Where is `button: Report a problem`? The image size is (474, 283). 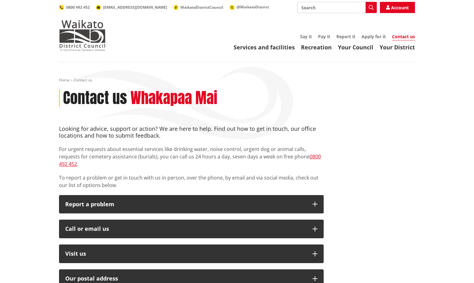
button: Report a problem is located at coordinates (192, 205).